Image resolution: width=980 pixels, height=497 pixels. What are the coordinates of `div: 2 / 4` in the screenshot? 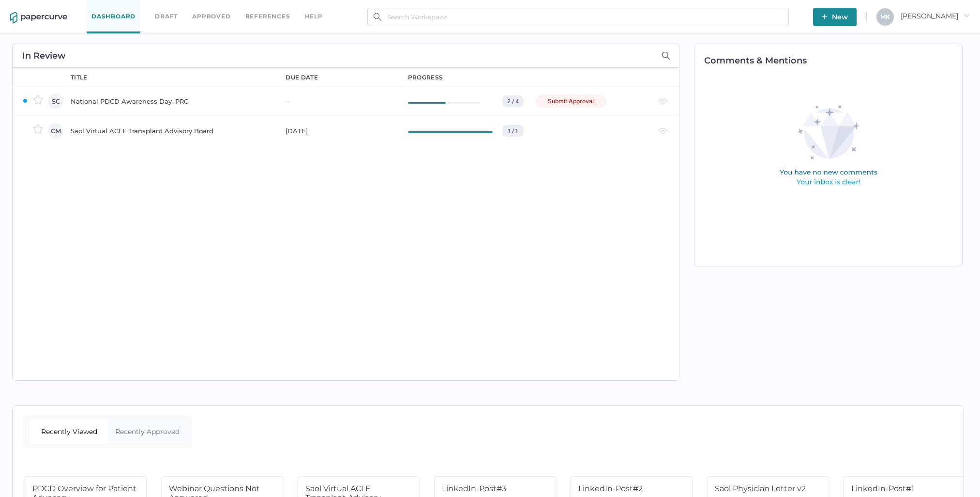 It's located at (513, 101).